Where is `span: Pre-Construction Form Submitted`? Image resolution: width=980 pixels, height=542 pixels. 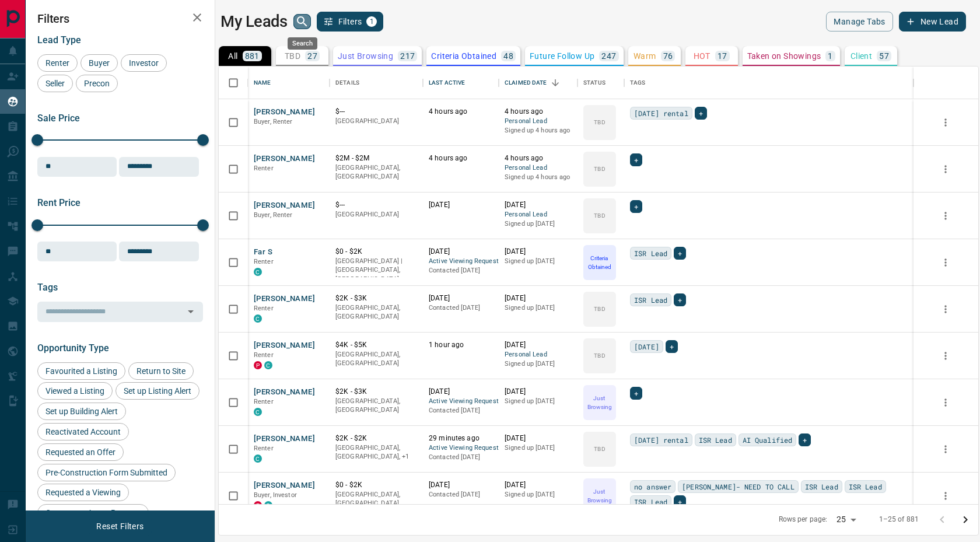 span: Pre-Construction Form Submitted is located at coordinates (106, 472).